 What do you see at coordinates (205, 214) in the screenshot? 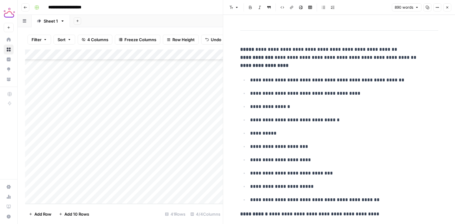
I see `div: 4/4 Columns` at bounding box center [205, 214].